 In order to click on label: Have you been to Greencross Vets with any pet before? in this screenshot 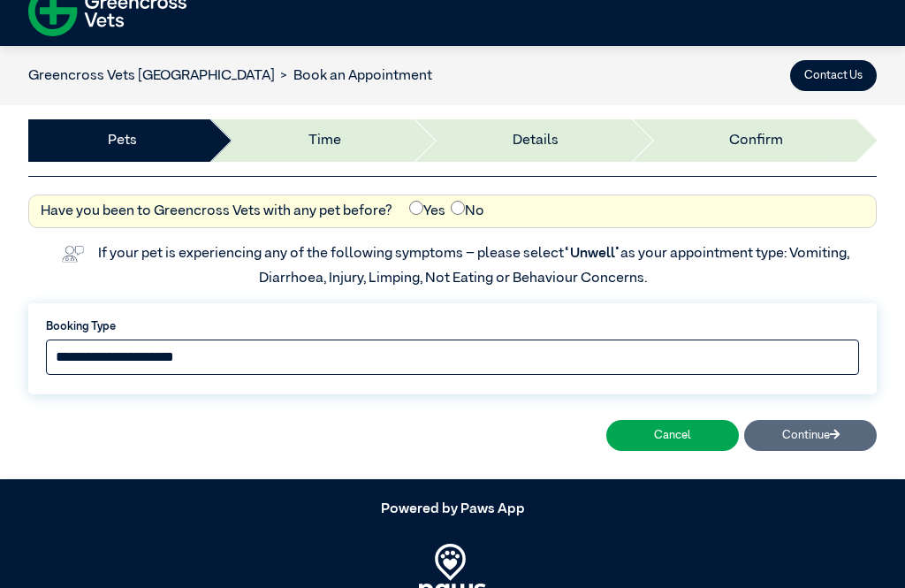, I will do `click(216, 212)`.